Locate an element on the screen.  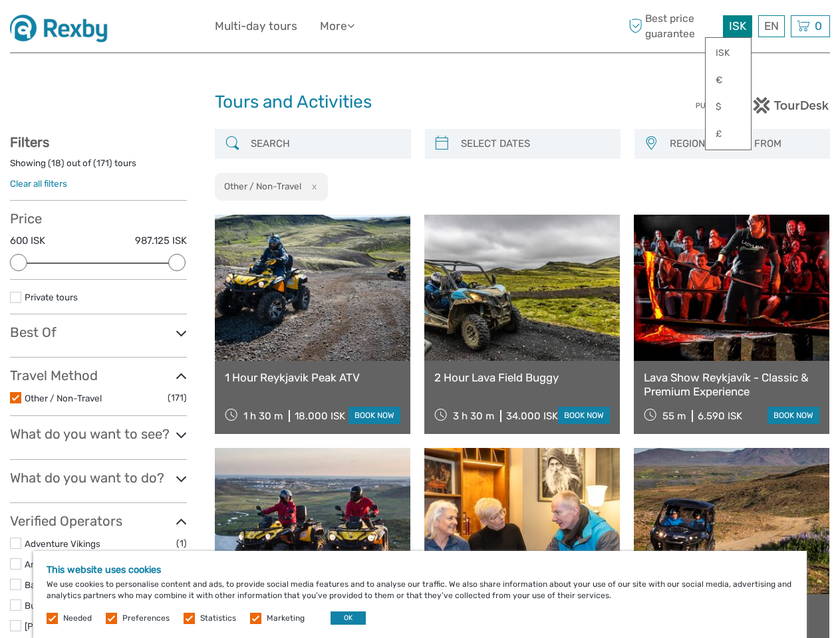
a: ISK is located at coordinates (728, 53).